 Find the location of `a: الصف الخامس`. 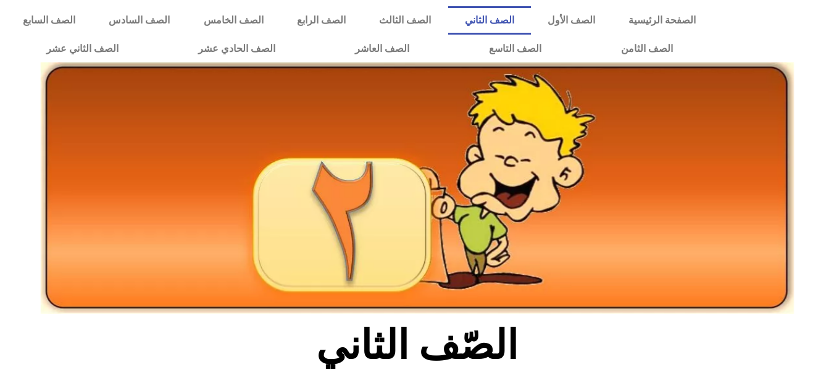

a: الصف الخامس is located at coordinates (233, 20).